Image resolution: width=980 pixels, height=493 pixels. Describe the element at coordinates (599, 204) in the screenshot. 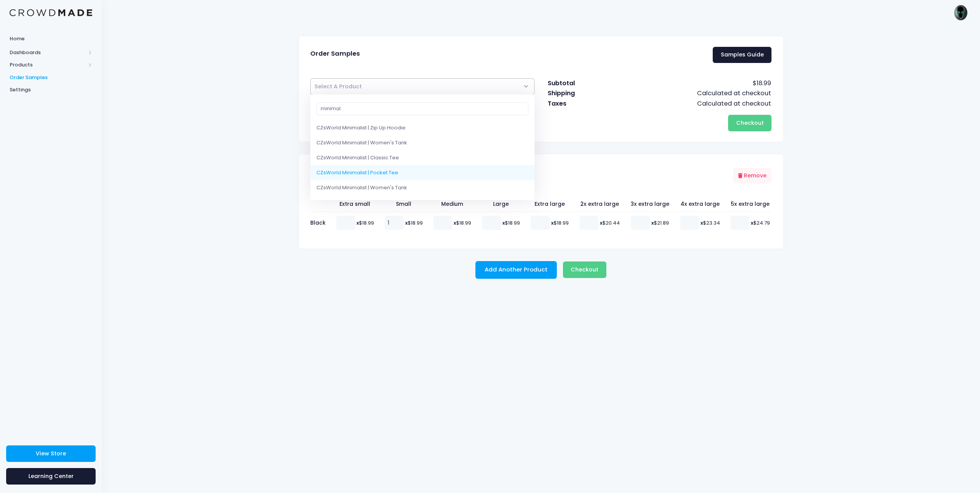

I see `th: 2x extra large` at that location.